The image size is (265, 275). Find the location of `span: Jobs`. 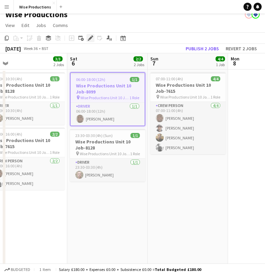

span: Jobs is located at coordinates (41, 25).